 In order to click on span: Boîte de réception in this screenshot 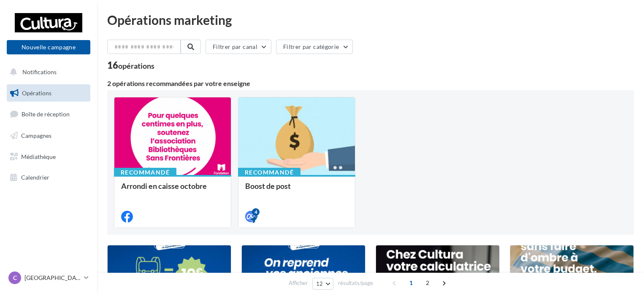, I will do `click(46, 114)`.